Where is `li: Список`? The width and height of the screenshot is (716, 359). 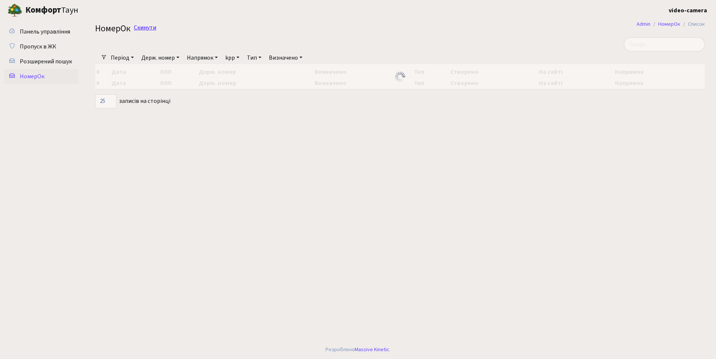 li: Список is located at coordinates (692, 24).